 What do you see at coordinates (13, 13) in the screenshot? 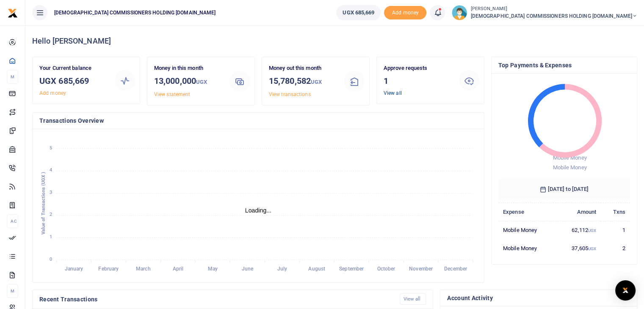
I see `img: logo-small` at bounding box center [13, 13].